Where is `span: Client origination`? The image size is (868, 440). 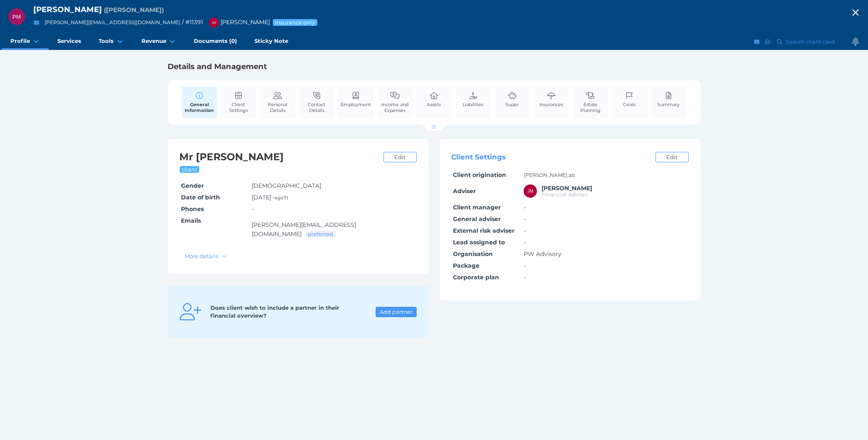
span: Client origination is located at coordinates (480, 175).